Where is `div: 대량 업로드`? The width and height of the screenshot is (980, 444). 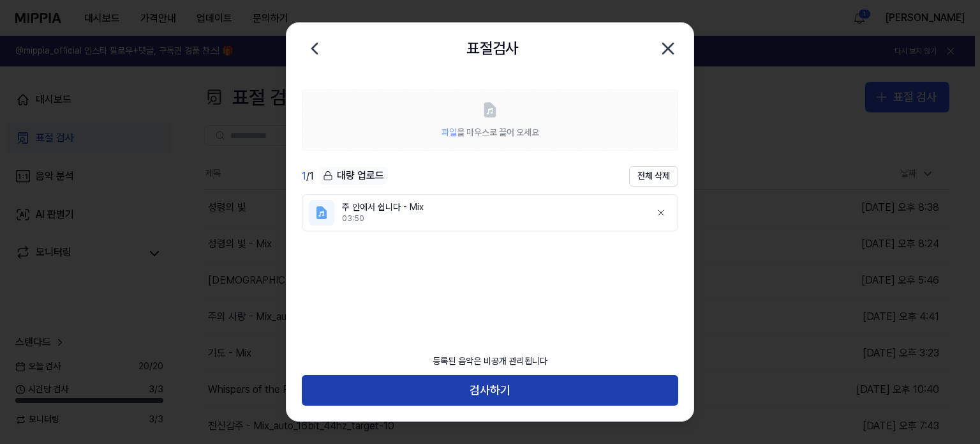 div: 대량 업로드 is located at coordinates (354, 176).